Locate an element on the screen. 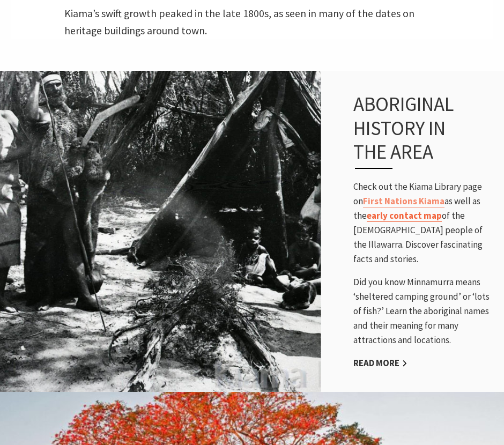 Image resolution: width=504 pixels, height=445 pixels. a: First Nations Kiama is located at coordinates (404, 201).